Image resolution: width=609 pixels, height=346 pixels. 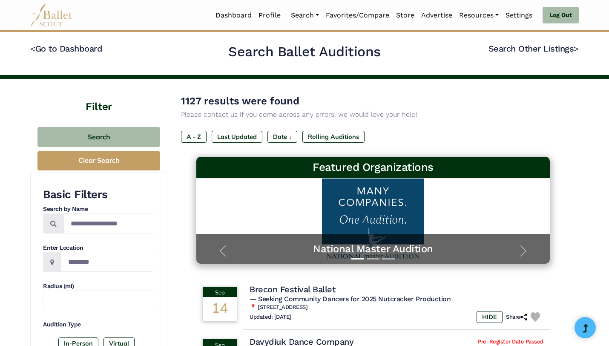 What do you see at coordinates (357, 15) in the screenshot?
I see `a: Favorites/Compare` at bounding box center [357, 15].